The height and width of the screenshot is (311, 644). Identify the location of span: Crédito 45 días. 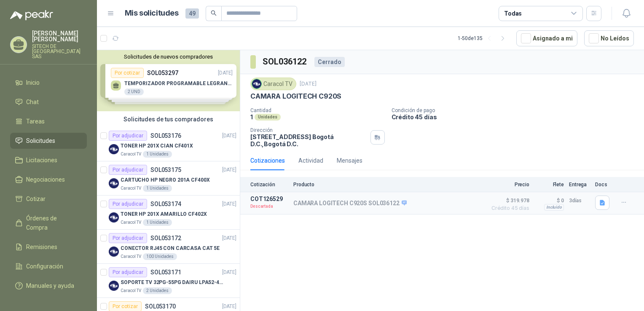
(508, 208).